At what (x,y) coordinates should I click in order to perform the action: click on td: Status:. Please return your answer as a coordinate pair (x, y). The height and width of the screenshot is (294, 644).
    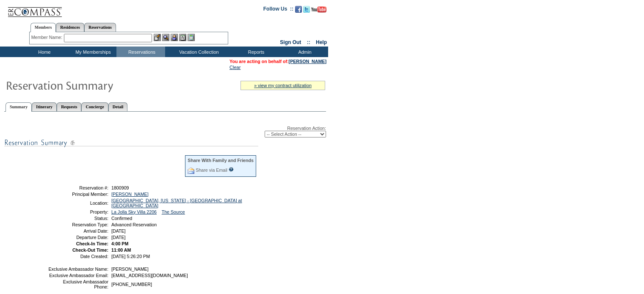
    Looking at the image, I should click on (78, 219).